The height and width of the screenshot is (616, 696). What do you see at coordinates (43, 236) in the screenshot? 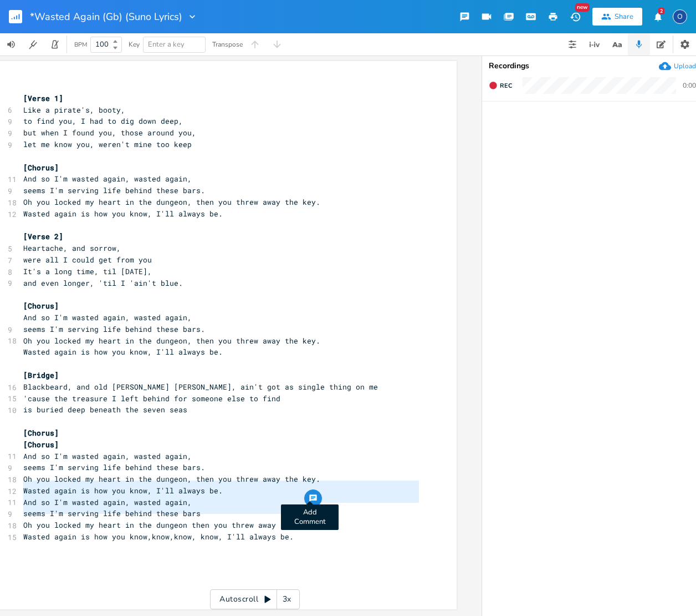
I see `span: [Verse 2]` at bounding box center [43, 236].